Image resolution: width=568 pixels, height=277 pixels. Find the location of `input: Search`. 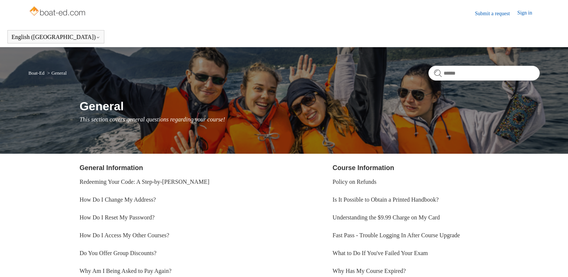

input: Search is located at coordinates (484, 73).